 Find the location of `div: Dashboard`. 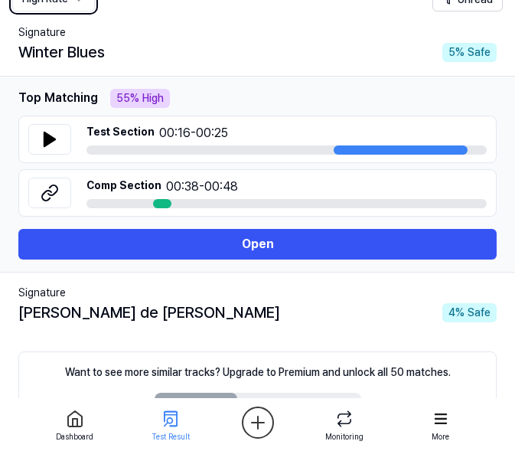

div: Dashboard is located at coordinates (74, 436).